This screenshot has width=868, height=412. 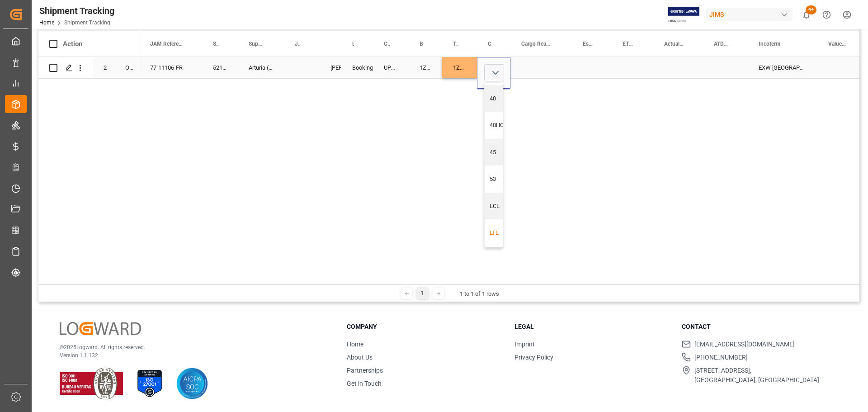 What do you see at coordinates (806, 14) in the screenshot?
I see `button: show 44 new notifications` at bounding box center [806, 14].